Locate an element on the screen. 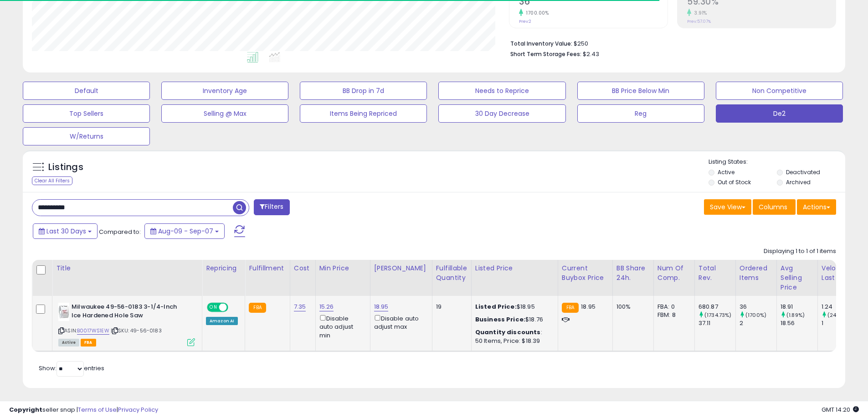 This screenshot has width=868, height=419. div: Amazon AI is located at coordinates (222, 321).